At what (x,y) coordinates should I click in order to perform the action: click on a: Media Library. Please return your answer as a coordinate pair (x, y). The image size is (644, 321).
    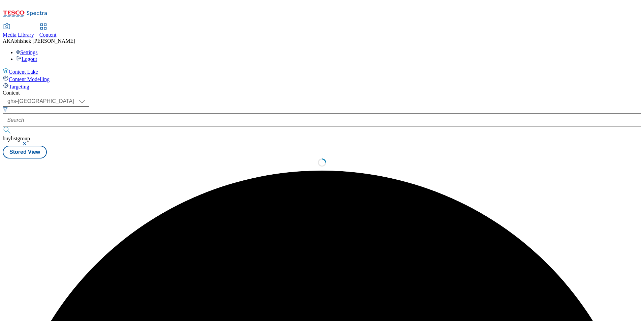
    Looking at the image, I should click on (18, 31).